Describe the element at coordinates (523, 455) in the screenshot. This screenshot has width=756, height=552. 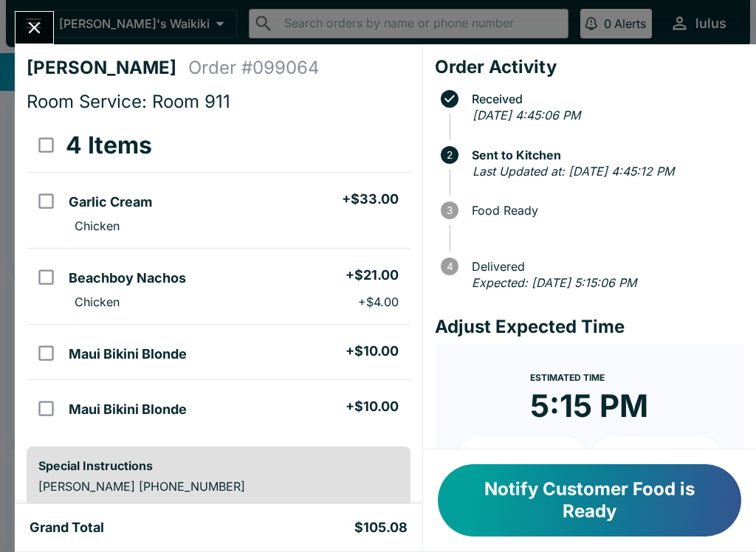
I see `button: + 10` at that location.